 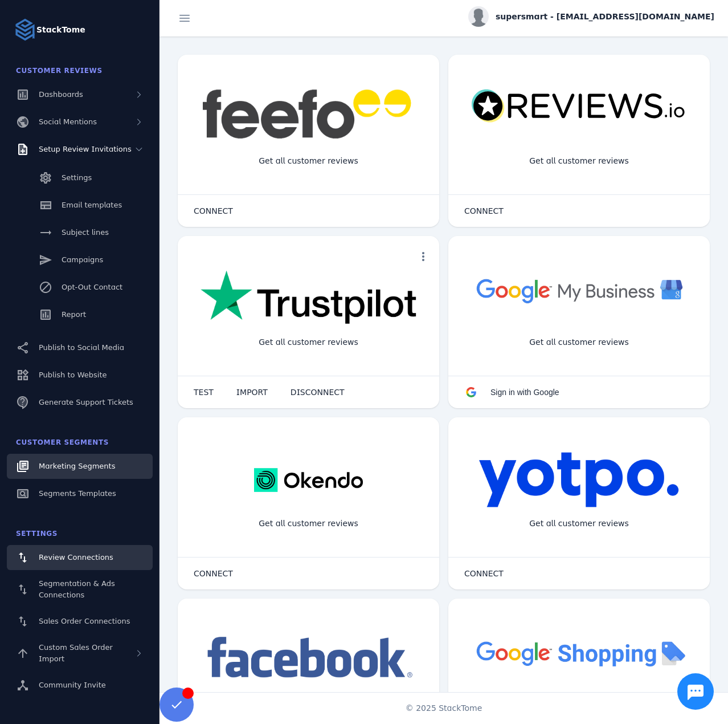 I want to click on span: © 2025 StackTome, so click(x=444, y=708).